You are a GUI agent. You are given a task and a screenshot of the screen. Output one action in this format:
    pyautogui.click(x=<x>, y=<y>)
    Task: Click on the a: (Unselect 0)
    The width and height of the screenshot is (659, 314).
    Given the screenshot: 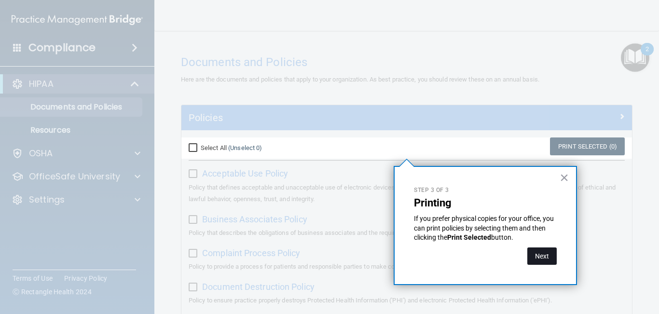 What is the action you would take?
    pyautogui.click(x=245, y=148)
    